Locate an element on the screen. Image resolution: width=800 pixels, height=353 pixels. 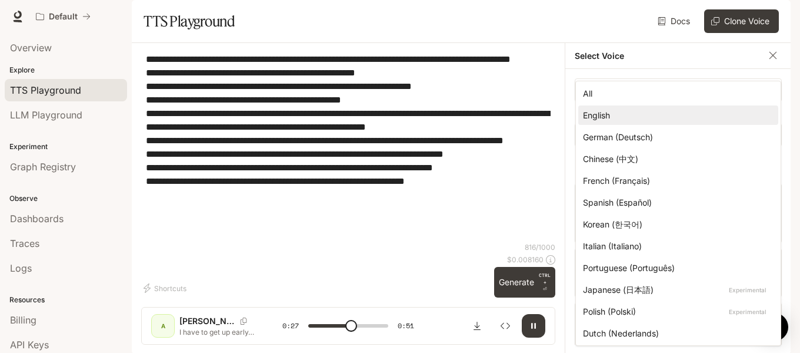
div: Korean (한국어) is located at coordinates (676, 224).